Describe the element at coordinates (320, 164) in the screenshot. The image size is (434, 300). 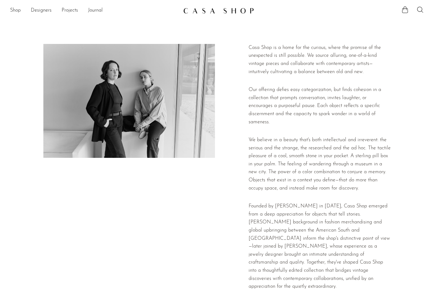
I see `p: We believe in a beauty that's both intellectual and irreverent: the serious and the strange, the ...` at that location.